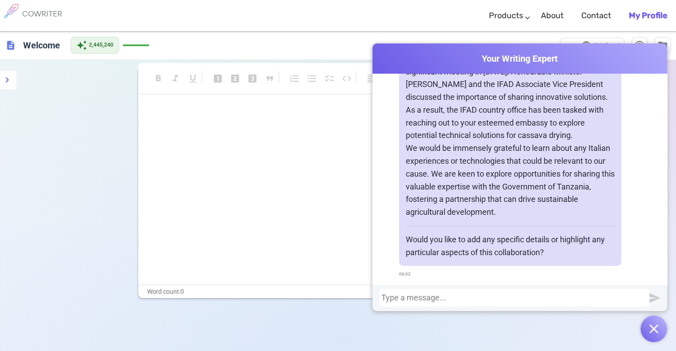 The width and height of the screenshot is (676, 351). What do you see at coordinates (510, 180) in the screenshot?
I see `p: We would be immensely grateful to learn about any Italian experiences or technologies that could ...` at bounding box center [510, 180].